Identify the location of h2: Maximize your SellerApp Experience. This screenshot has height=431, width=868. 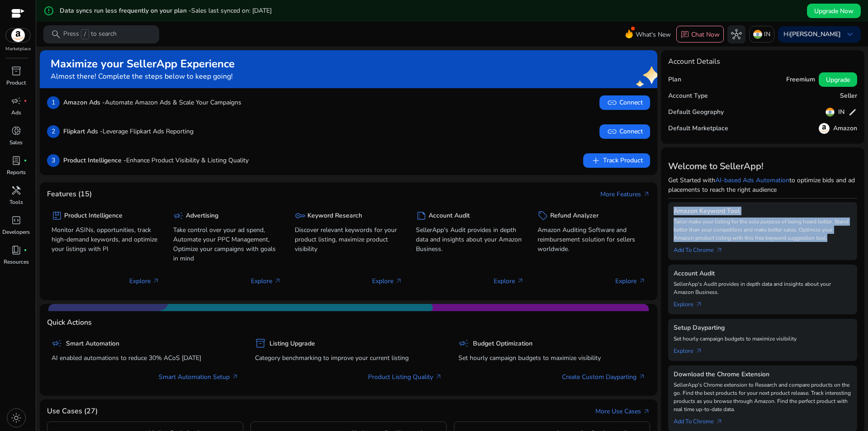
(142, 64).